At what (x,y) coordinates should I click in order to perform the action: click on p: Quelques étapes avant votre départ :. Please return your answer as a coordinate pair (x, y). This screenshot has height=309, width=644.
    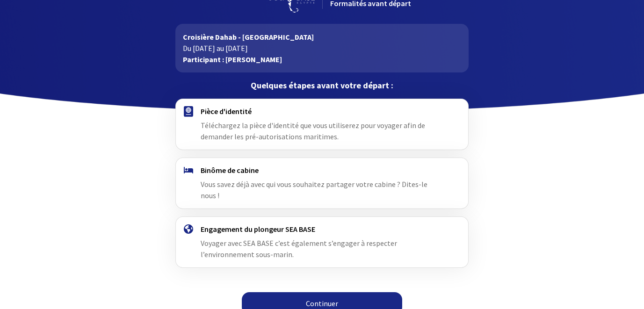
    Looking at the image, I should click on (322, 86).